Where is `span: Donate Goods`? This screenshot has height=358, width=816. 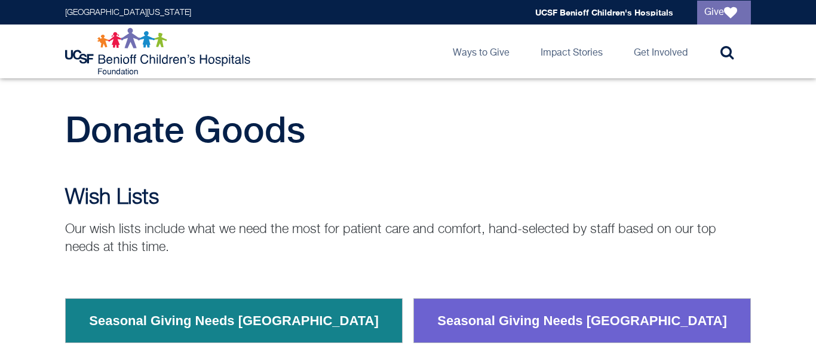 span: Donate Goods is located at coordinates (185, 129).